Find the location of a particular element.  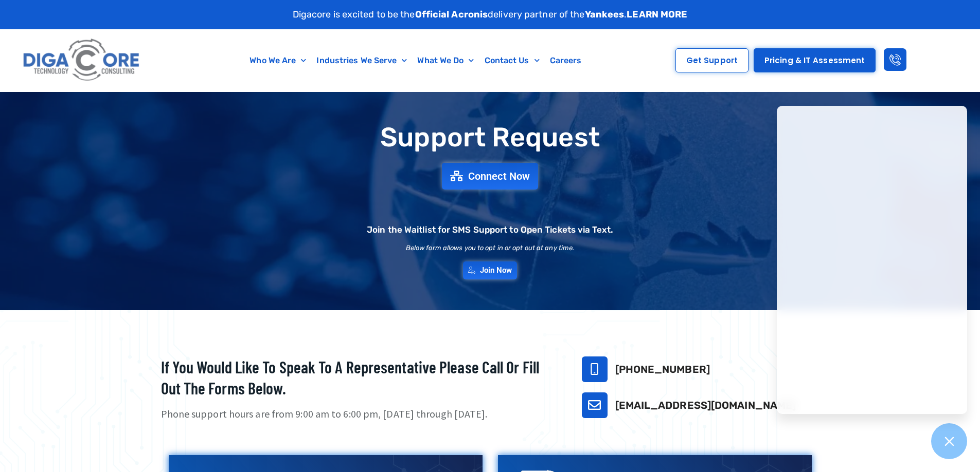

a: What We Do is located at coordinates (445, 60).